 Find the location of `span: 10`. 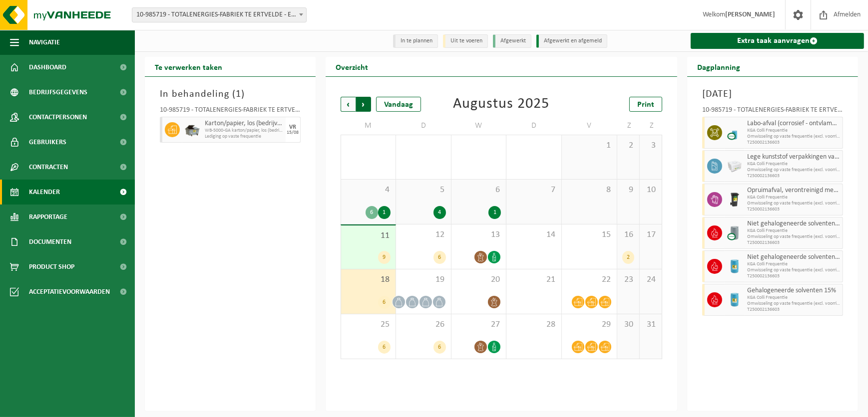

span: 10 is located at coordinates (650, 190).